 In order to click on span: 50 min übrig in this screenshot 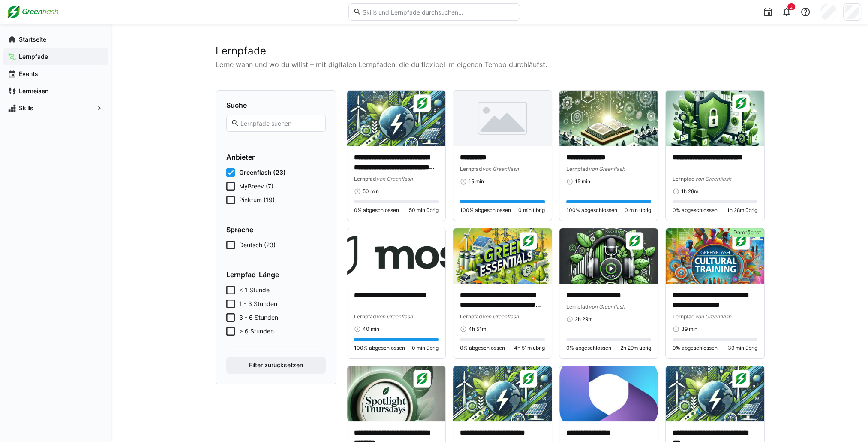, I will do `click(423, 211)`.